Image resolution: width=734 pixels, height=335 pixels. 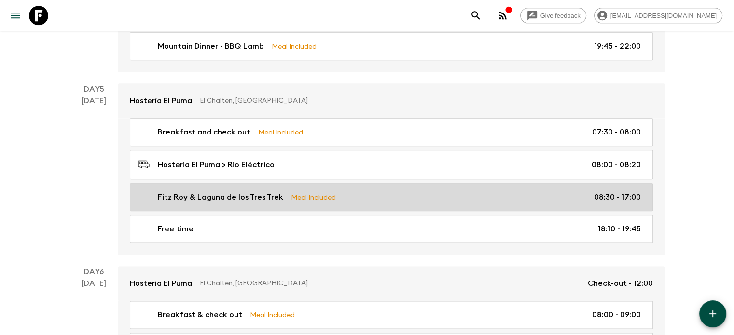 I want to click on a: Hosteria El Puma > Rio Eléctrico08:00 - 08:20, so click(x=391, y=165).